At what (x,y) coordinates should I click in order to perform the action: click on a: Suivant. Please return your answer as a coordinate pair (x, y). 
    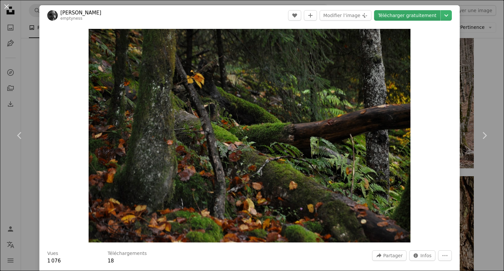
    Looking at the image, I should click on (485, 136).